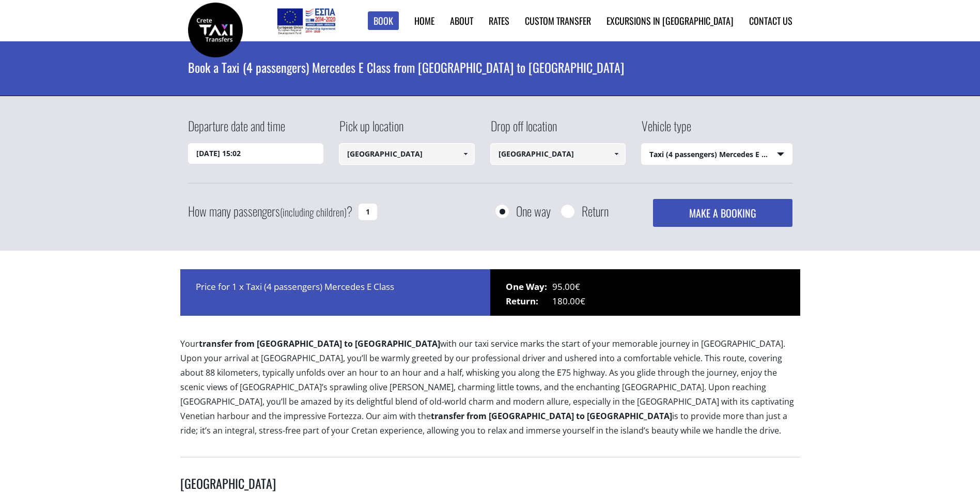 Image resolution: width=980 pixels, height=493 pixels. What do you see at coordinates (215, 30) in the screenshot?
I see `img: Crete Taxi Transfers | Book a Taxi transfer from Heraklion airport to Rethymnon city | Crete Taxi...` at bounding box center [215, 30].